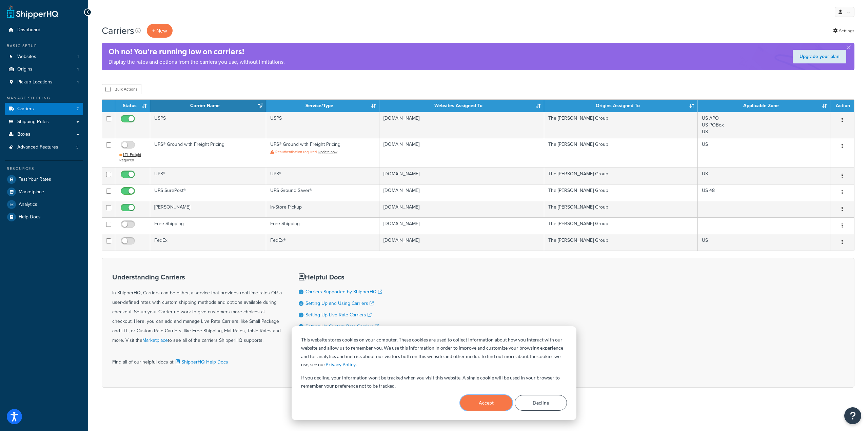  What do you see at coordinates (296, 152) in the screenshot?
I see `span: Reauthentication required` at bounding box center [296, 152].